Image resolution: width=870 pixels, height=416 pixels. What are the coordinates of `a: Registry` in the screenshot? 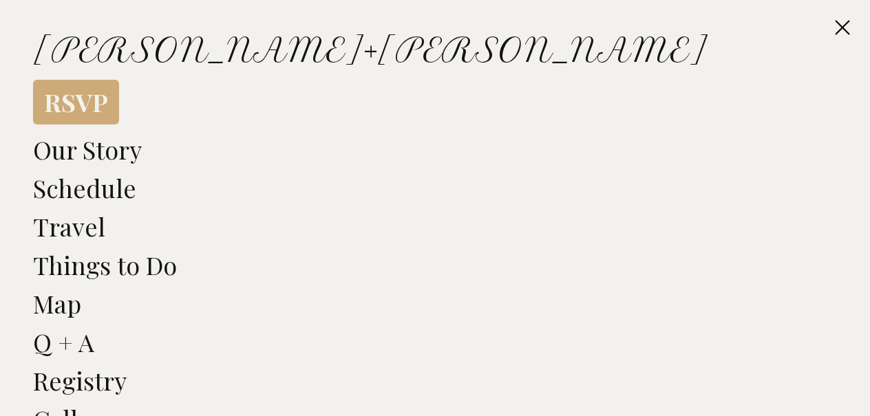 It's located at (80, 381).